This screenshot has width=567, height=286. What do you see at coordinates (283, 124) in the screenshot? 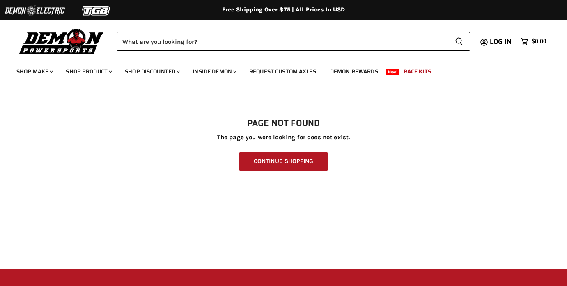
I see `h1: Page not found` at bounding box center [283, 124].